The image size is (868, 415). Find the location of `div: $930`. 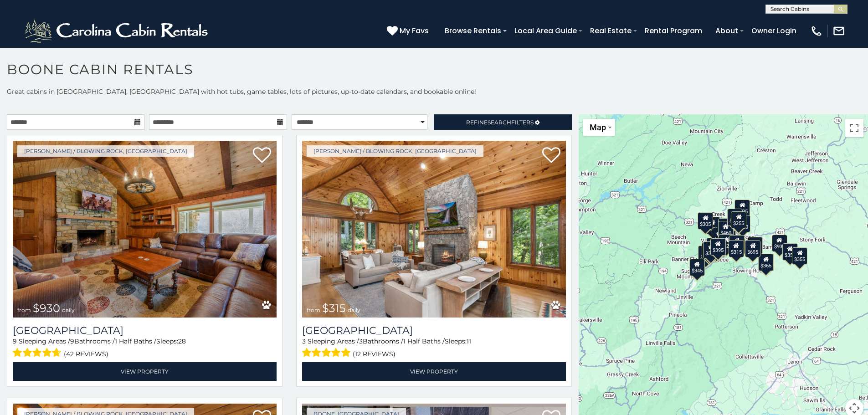

div: $930 is located at coordinates (780, 243).